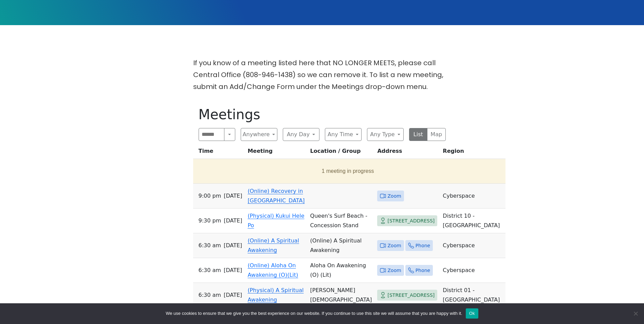 This screenshot has height=324, width=644. I want to click on th: Address, so click(407, 153).